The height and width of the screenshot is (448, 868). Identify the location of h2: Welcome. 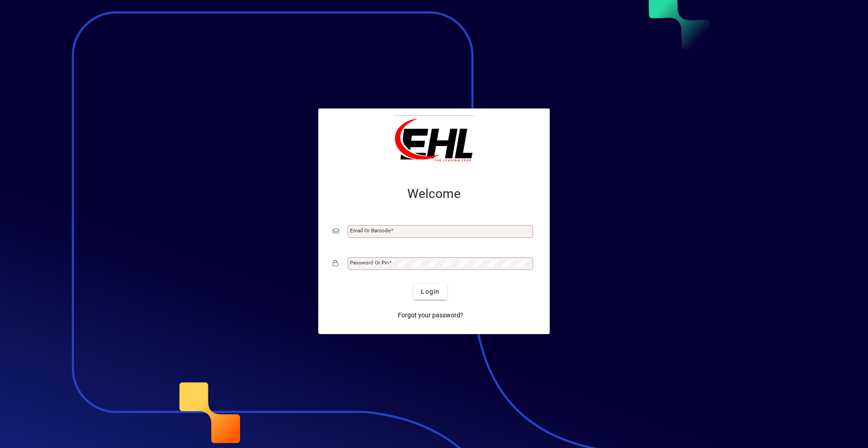
(434, 194).